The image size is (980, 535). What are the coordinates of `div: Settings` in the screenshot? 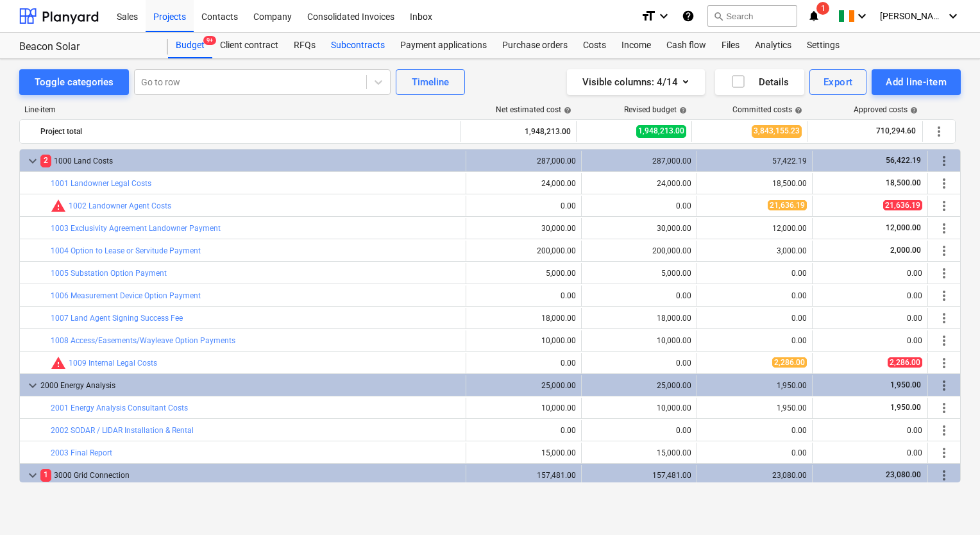 It's located at (823, 46).